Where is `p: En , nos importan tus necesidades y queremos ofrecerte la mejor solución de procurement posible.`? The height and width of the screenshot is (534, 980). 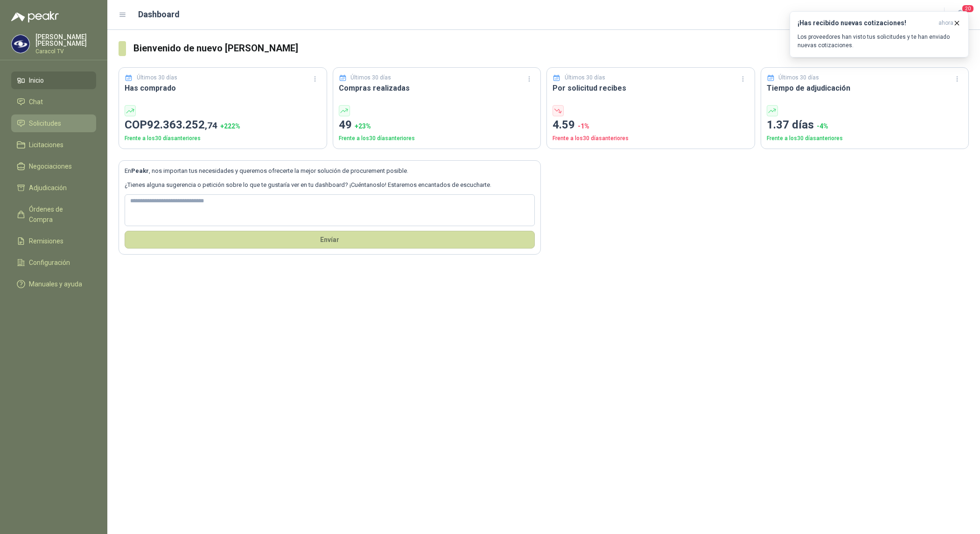
p: En , nos importan tus necesidades y queremos ofrecerte la mejor solución de procurement posible. is located at coordinates (329, 170).